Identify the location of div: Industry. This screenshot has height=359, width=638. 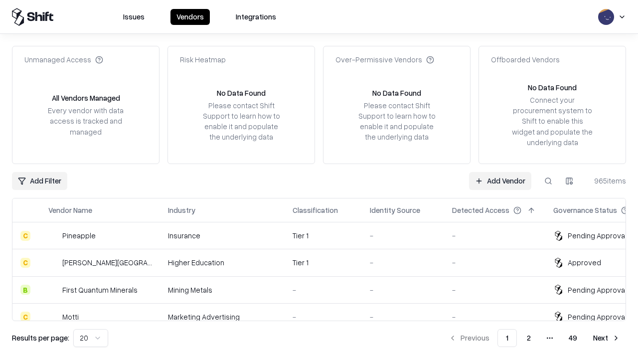
(182, 210).